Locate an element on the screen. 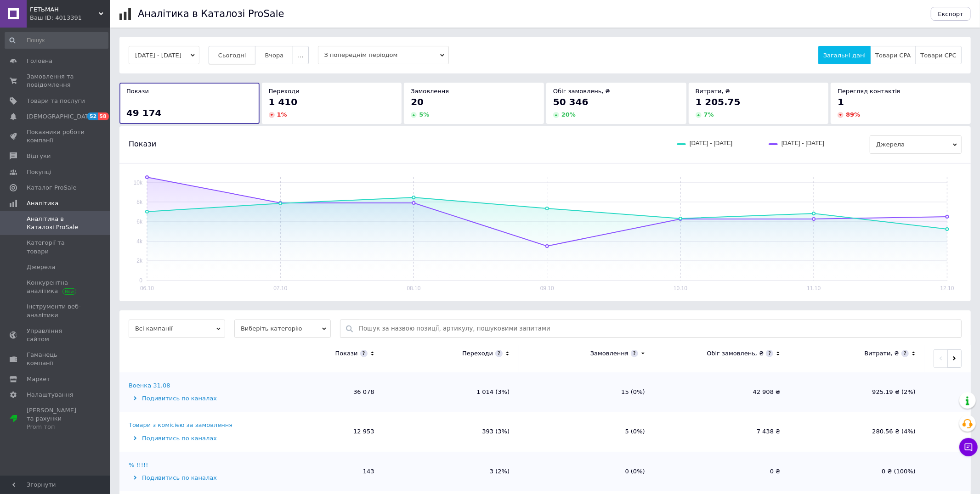 This screenshot has width=980, height=494. span: Відгуки is located at coordinates (39, 156).